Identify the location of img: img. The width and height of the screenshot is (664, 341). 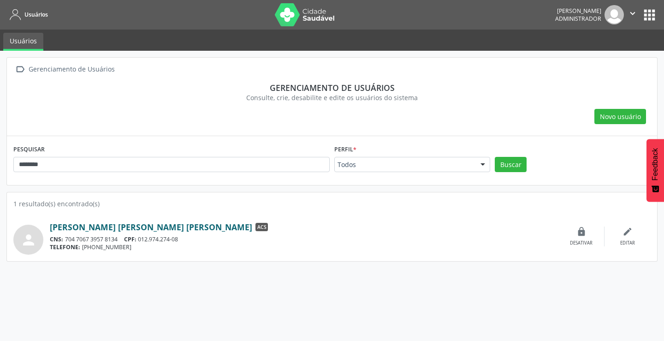
(615, 15).